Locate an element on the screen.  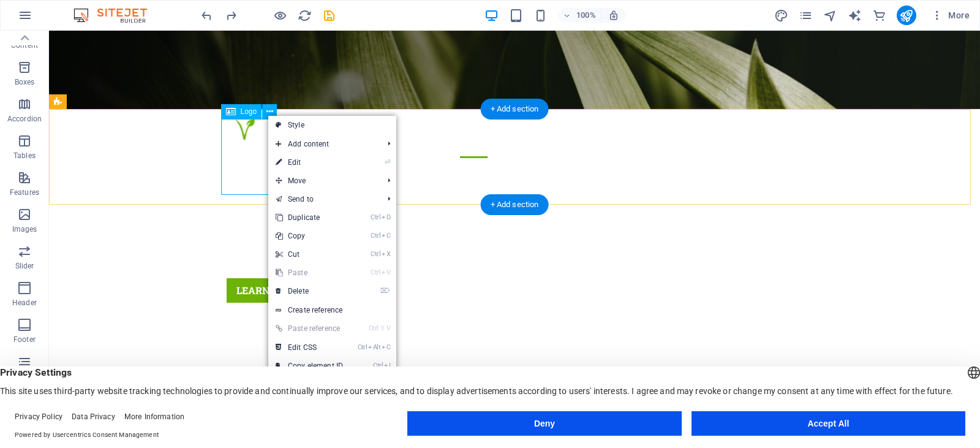
span: Move is located at coordinates (323, 181).